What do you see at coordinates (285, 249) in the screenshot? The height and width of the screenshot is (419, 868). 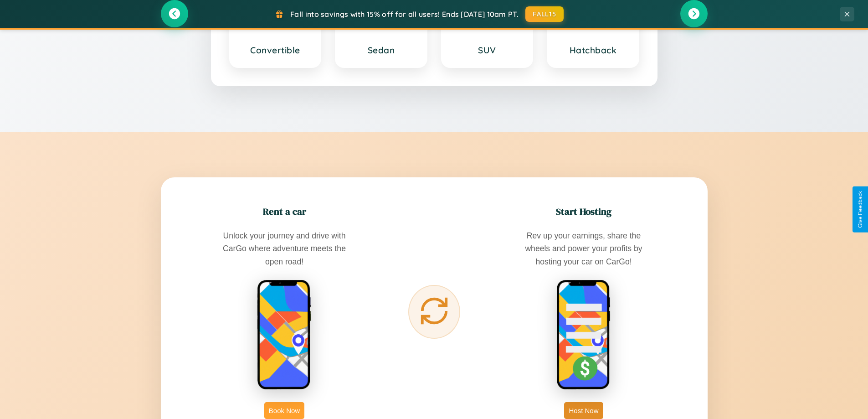 I see `p: Unlock your journey and drive with CarGo where adventure meets the open road!` at bounding box center [285, 249].